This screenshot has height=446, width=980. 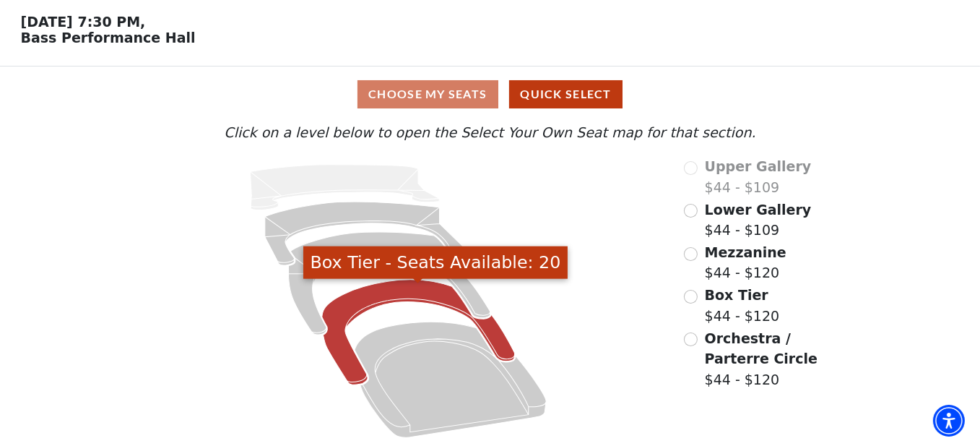 What do you see at coordinates (758, 210) in the screenshot?
I see `span: Lower Gallery` at bounding box center [758, 210].